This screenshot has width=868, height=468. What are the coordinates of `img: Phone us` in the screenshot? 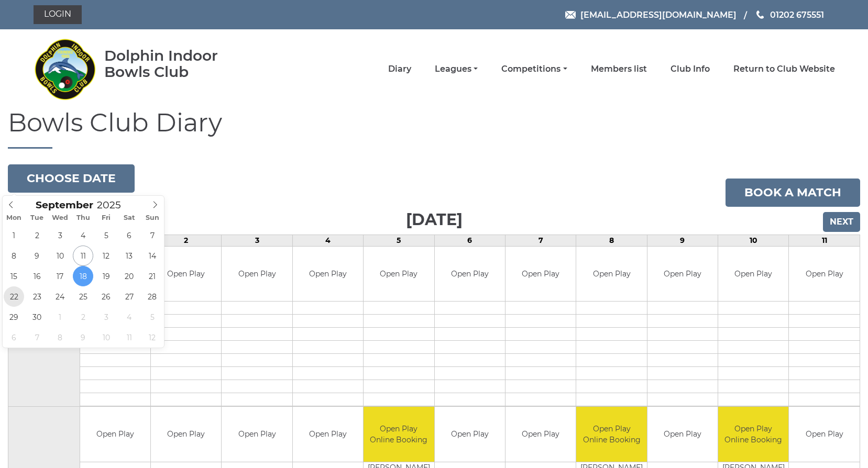 It's located at (760, 14).